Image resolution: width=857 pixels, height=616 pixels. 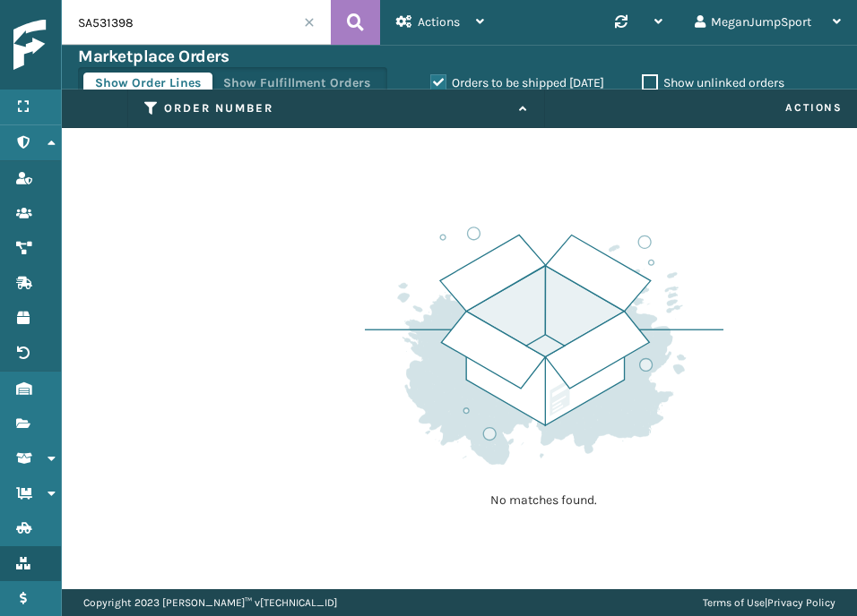 What do you see at coordinates (153, 56) in the screenshot?
I see `h3: Marketplace Orders` at bounding box center [153, 56].